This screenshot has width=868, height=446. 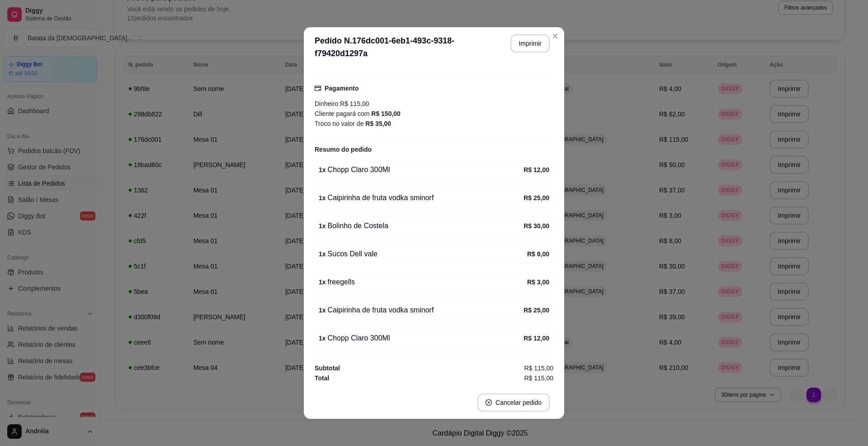 What do you see at coordinates (538, 254) in the screenshot?
I see `strong: R$ 8,00` at bounding box center [538, 254].